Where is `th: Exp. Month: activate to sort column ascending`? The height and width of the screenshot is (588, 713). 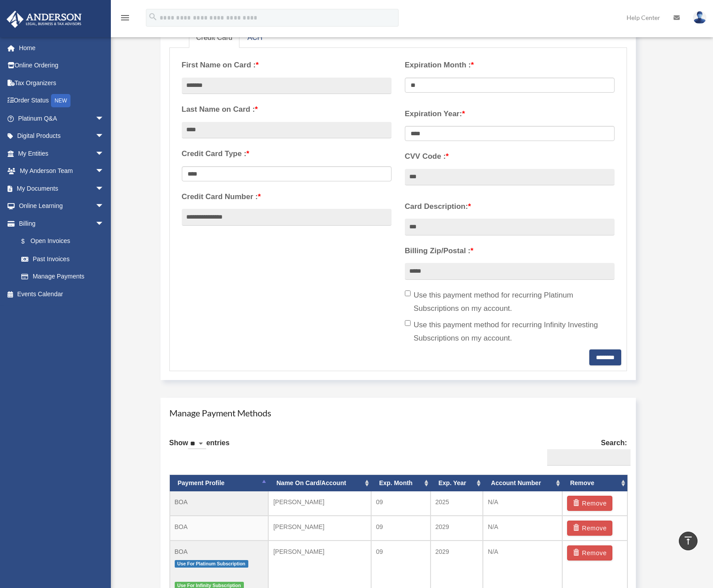 th: Exp. Month: activate to sort column ascending is located at coordinates (401, 483).